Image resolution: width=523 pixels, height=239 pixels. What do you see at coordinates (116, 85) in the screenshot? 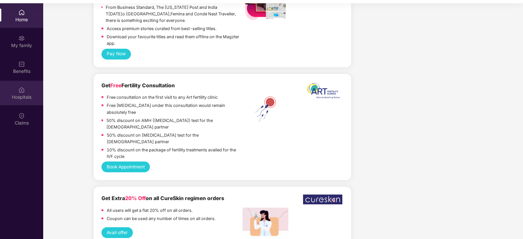
I see `span: Free` at bounding box center [116, 85].